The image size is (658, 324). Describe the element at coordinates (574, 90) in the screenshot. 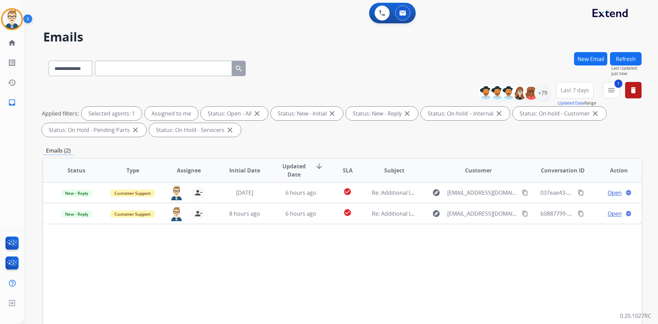

I see `span: Last 7 days` at that location.